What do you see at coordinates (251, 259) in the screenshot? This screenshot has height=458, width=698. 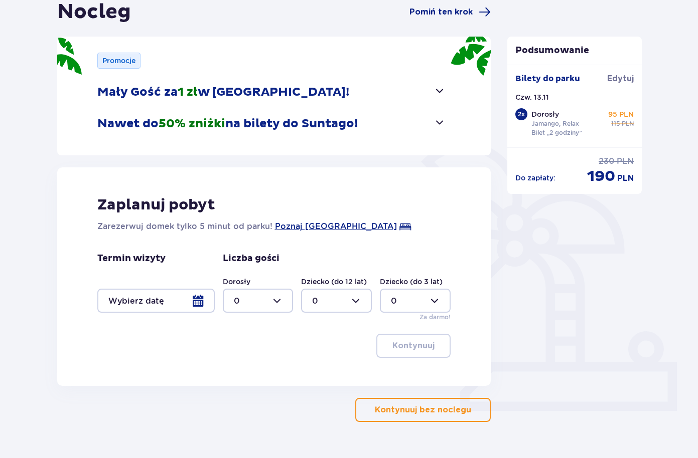 I see `p: Liczba gości` at bounding box center [251, 259].